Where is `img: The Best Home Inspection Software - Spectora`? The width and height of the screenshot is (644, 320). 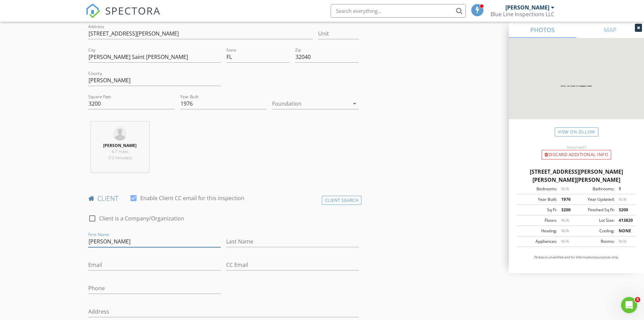 img: The Best Home Inspection Software - Spectora is located at coordinates (93, 11).